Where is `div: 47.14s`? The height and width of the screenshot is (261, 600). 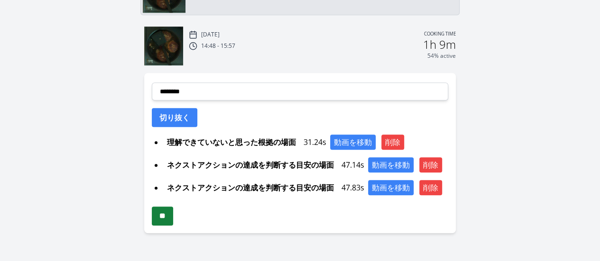
div: 47.14s is located at coordinates (305, 165).